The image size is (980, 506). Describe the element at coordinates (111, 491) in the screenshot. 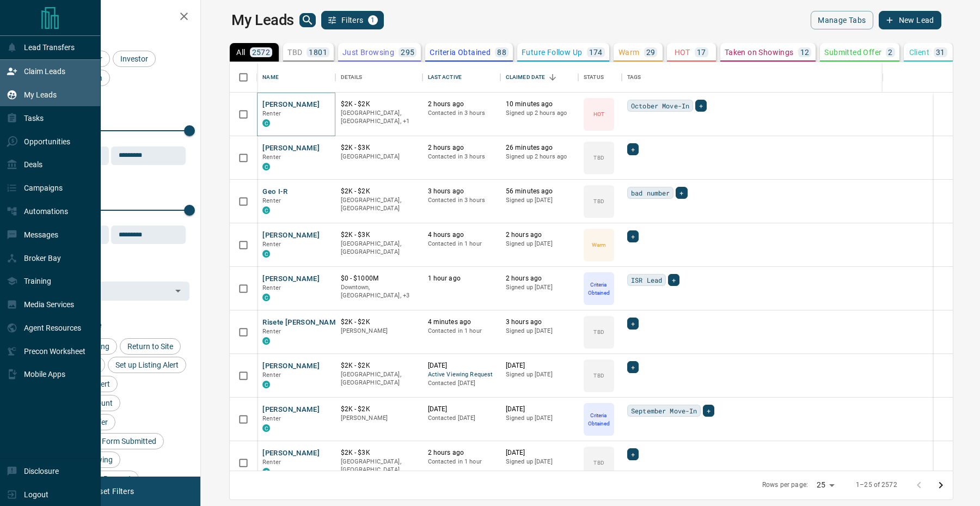

I see `button: Reset Filters` at that location.